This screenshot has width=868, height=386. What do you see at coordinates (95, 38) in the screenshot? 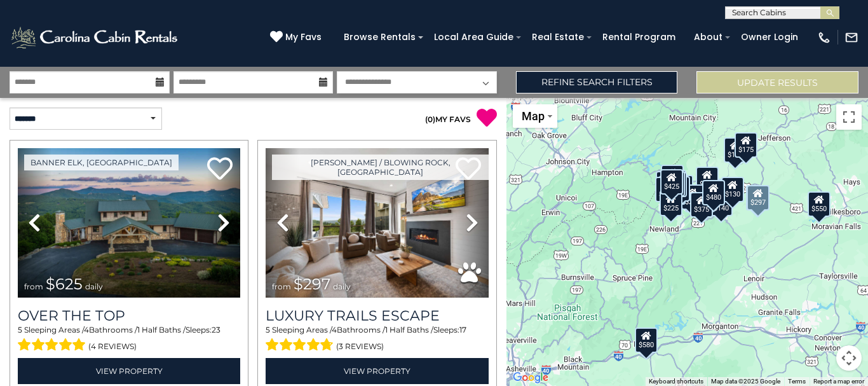
I see `img: White-1-2.png` at bounding box center [95, 38].